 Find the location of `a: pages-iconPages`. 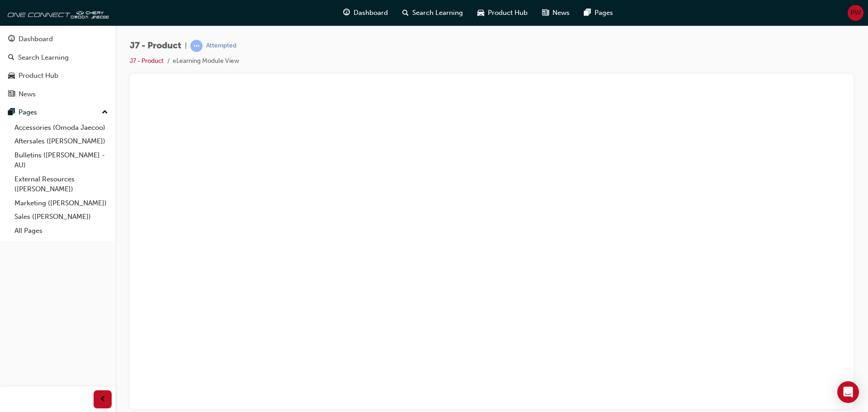

a: pages-iconPages is located at coordinates (598, 13).